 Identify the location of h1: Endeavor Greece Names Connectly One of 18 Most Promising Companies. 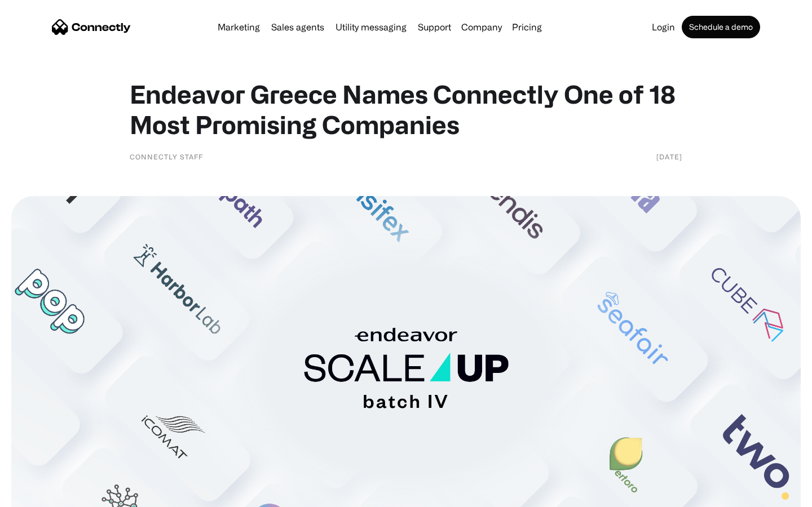
(406, 109).